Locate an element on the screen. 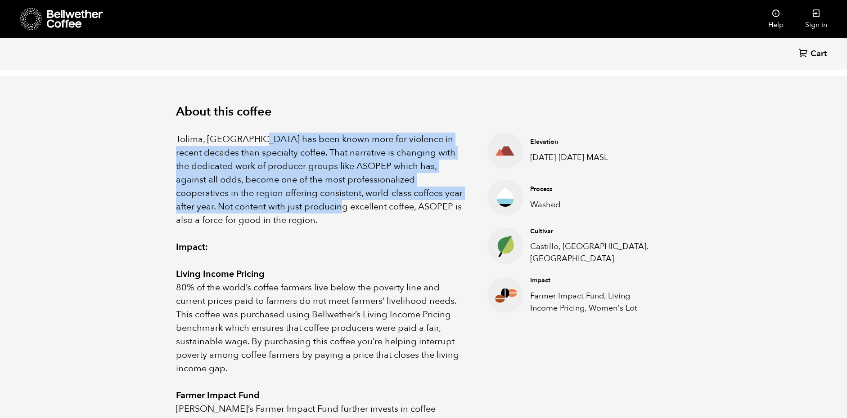 This screenshot has height=418, width=847. h4: Elevation is located at coordinates (593, 142).